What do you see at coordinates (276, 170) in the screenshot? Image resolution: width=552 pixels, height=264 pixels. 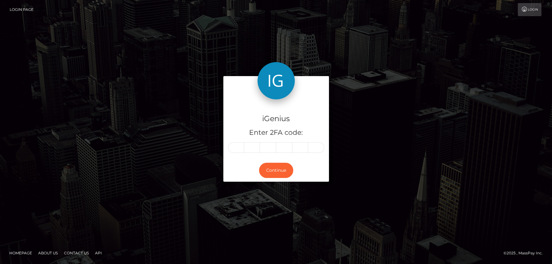 I see `button: Continue` at bounding box center [276, 170].